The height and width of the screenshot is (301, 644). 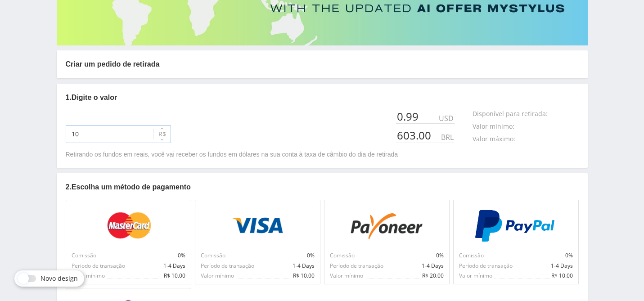 What do you see at coordinates (322, 155) in the screenshot?
I see `p: Retirando os fundos em reais, você vai receber os fundos em dólares na sua conta à taxa de câmbio...` at bounding box center [322, 155].